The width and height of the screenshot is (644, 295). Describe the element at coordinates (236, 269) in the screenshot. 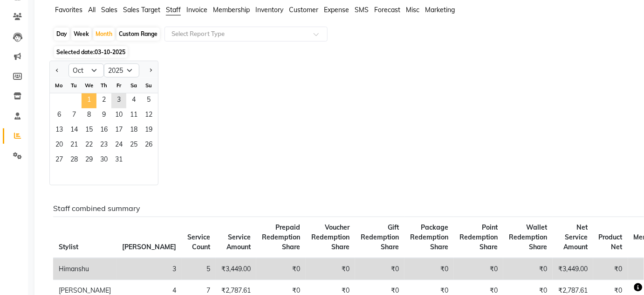

I see `td: ₹3,449.00` at that location.